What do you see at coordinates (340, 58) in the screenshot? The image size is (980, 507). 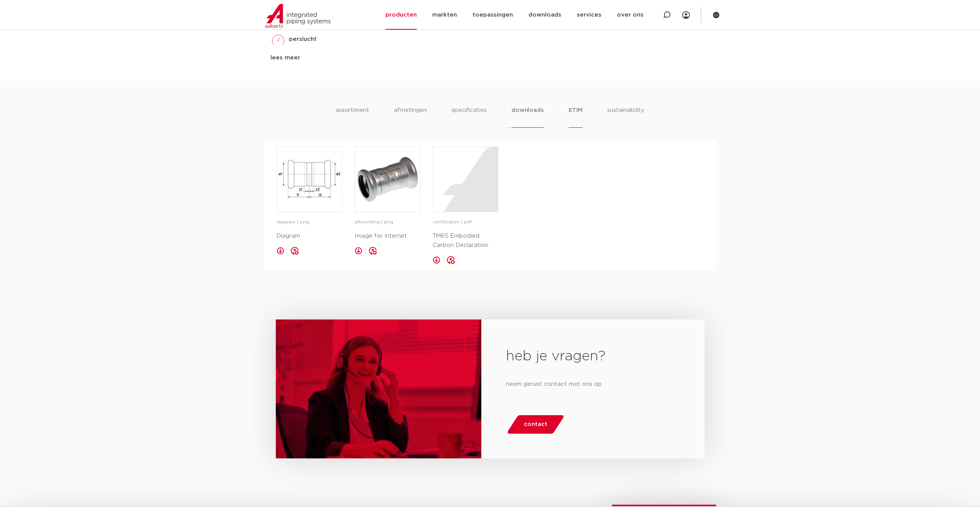 I see `div: lees meer` at bounding box center [340, 58].